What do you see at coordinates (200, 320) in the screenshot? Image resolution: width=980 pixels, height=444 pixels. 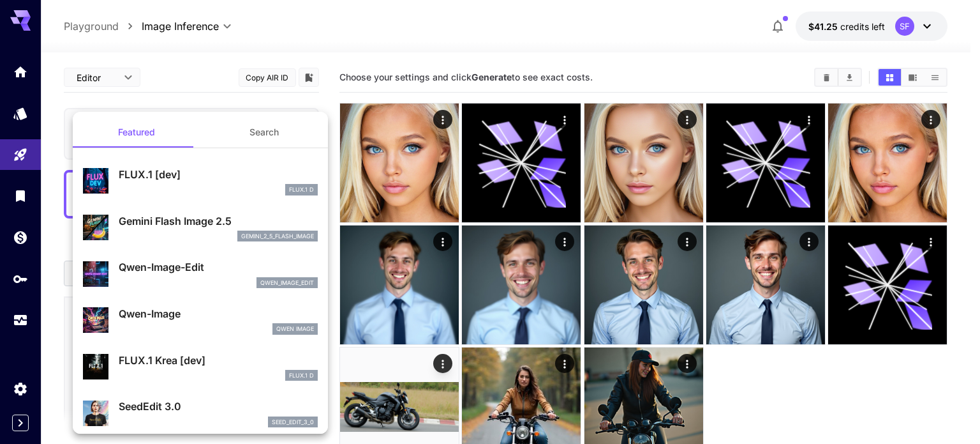 I see `div: Qwen-ImageQwen Image` at bounding box center [200, 320].